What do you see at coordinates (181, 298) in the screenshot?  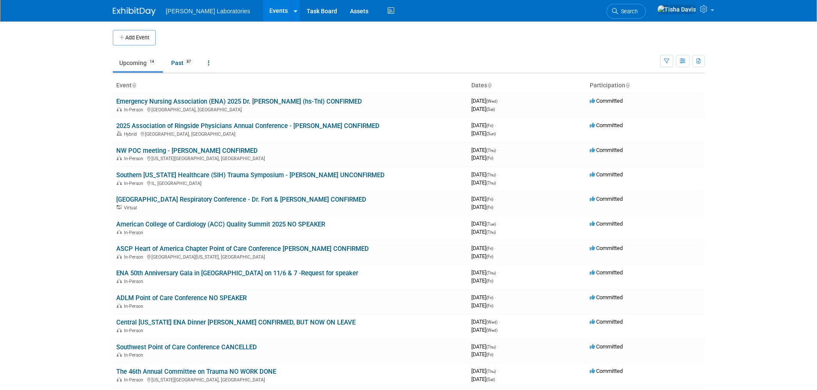 I see `a: ADLM Point of Care Conference NO SPEAKER` at bounding box center [181, 298].